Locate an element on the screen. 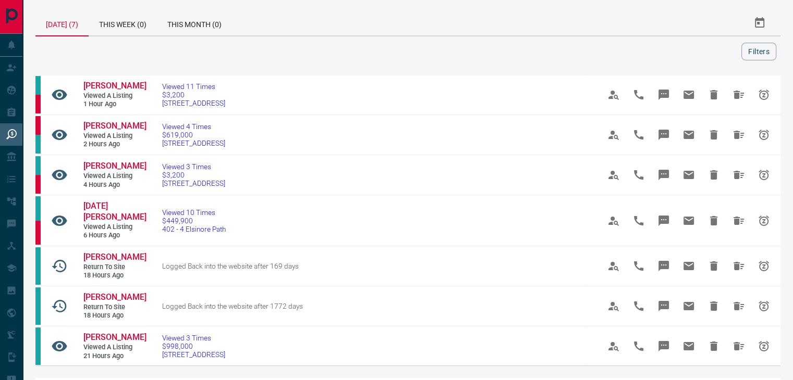 Image resolution: width=793 pixels, height=380 pixels. span: $998,000 is located at coordinates (193, 347).